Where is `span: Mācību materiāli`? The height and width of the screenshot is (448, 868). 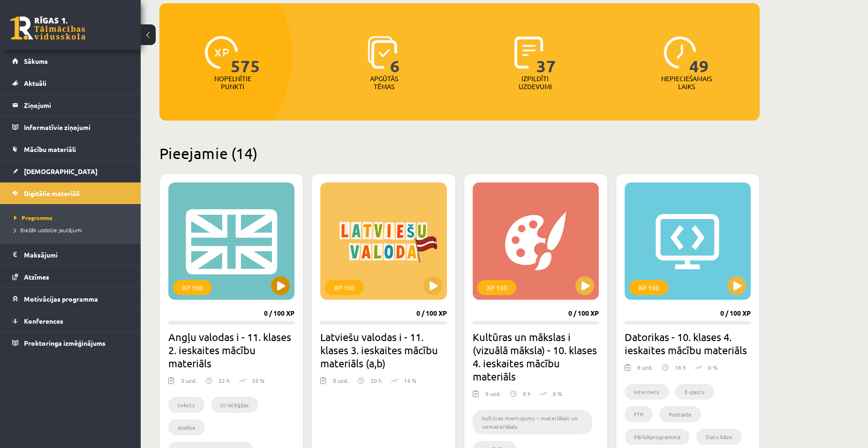 span: Mācību materiāli is located at coordinates (50, 149).